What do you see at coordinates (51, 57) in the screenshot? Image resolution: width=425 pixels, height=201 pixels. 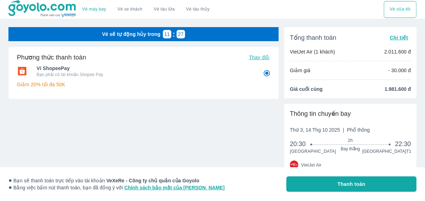 I see `h6: Phương thức thanh toán` at bounding box center [51, 57].